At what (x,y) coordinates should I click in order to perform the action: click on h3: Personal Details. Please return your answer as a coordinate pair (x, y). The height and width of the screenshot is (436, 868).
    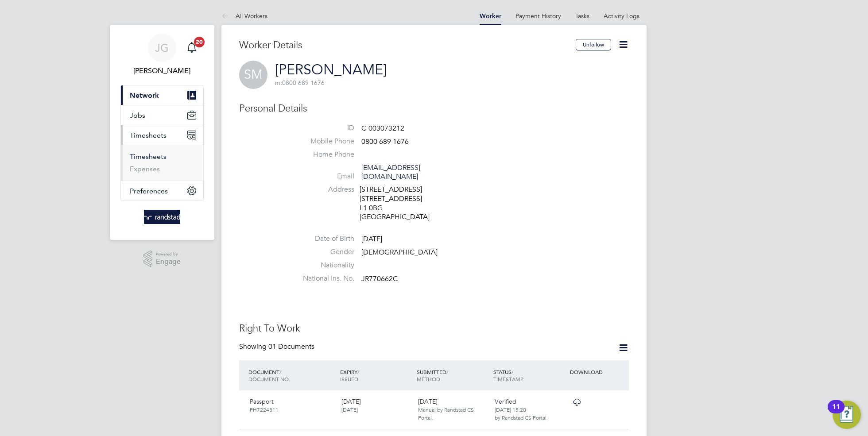
    Looking at the image, I should click on (434, 109).